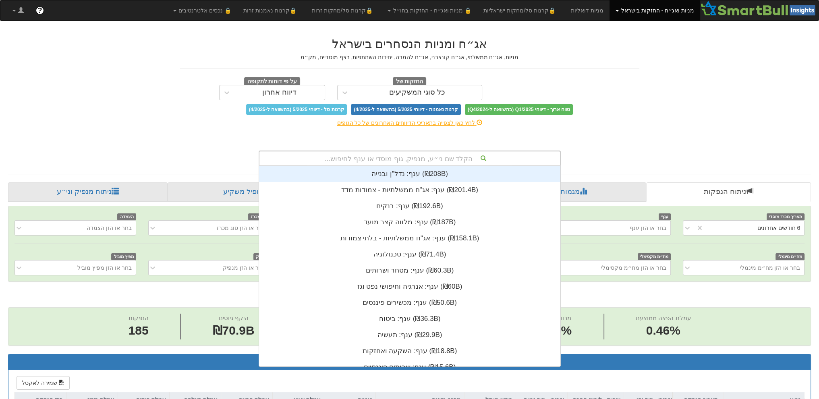 The height and width of the screenshot is (399, 819). I want to click on a: מניות דואליות, so click(587, 10).